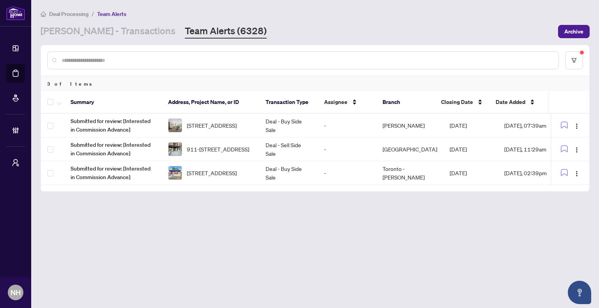 The width and height of the screenshot is (599, 308). What do you see at coordinates (573, 32) in the screenshot?
I see `span: Archive` at bounding box center [573, 32].